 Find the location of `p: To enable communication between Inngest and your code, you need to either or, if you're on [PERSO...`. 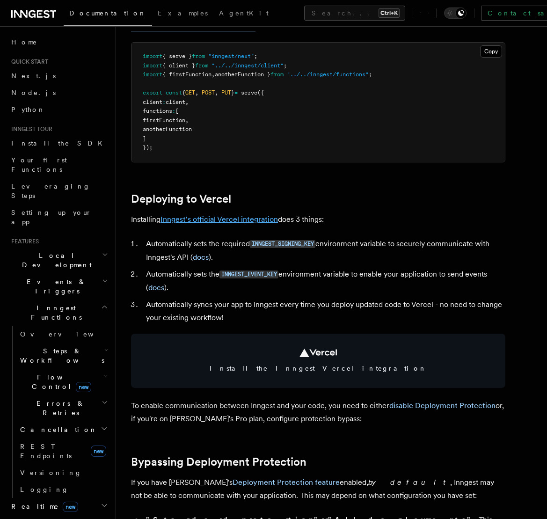

p: To enable communication between Inngest and your code, you need to either or, if you're on [PERSO... is located at coordinates (318, 412).